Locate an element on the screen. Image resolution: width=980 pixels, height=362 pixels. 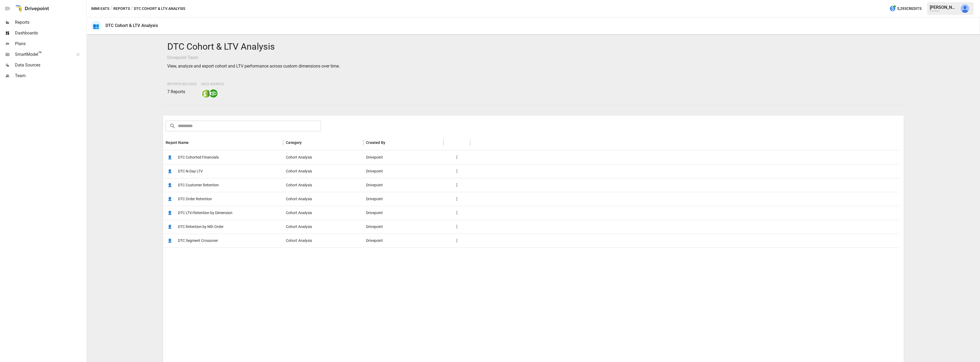
span: Dashboards is located at coordinates (50, 33).